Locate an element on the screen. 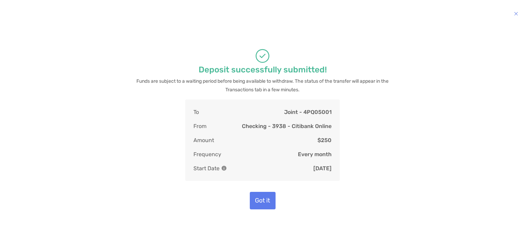 The image size is (525, 243). img: Information Icon is located at coordinates (224, 169).